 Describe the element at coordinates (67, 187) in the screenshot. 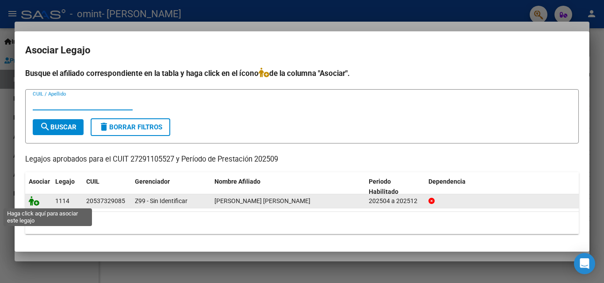

I see `datatable-header-cell: Legajo` at that location.